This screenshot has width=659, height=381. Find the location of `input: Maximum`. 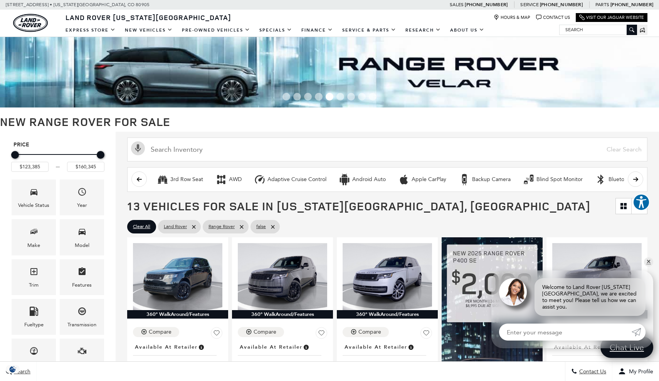

input: Maximum is located at coordinates (86, 167).